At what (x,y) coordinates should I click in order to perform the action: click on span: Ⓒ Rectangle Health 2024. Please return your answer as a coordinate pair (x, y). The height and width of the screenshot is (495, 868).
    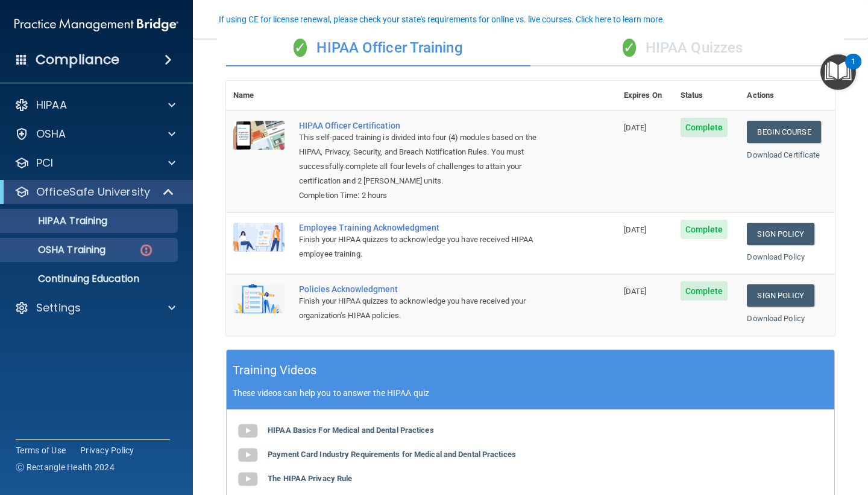
    Looking at the image, I should click on (65, 467).